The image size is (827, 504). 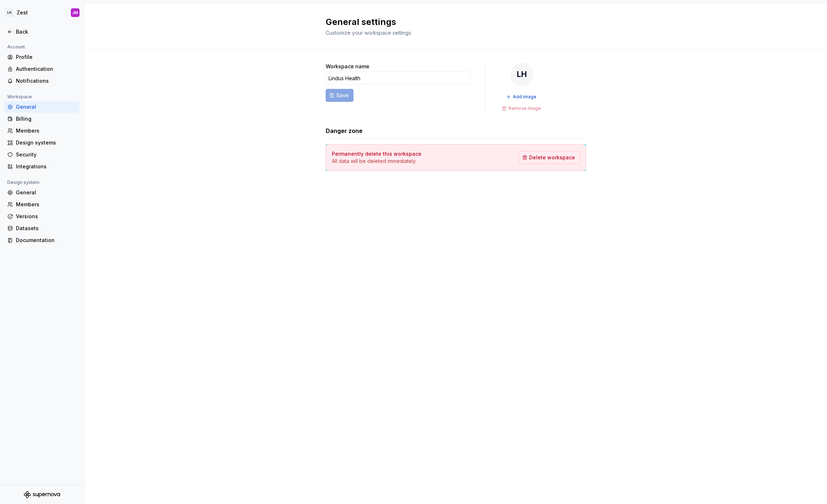 What do you see at coordinates (344, 131) in the screenshot?
I see `h3: Danger zone` at bounding box center [344, 131].